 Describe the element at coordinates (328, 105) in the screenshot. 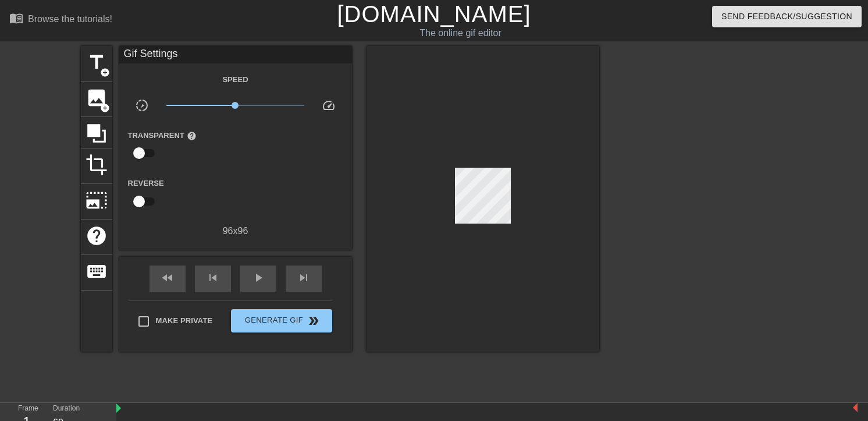

I see `span: speed` at that location.